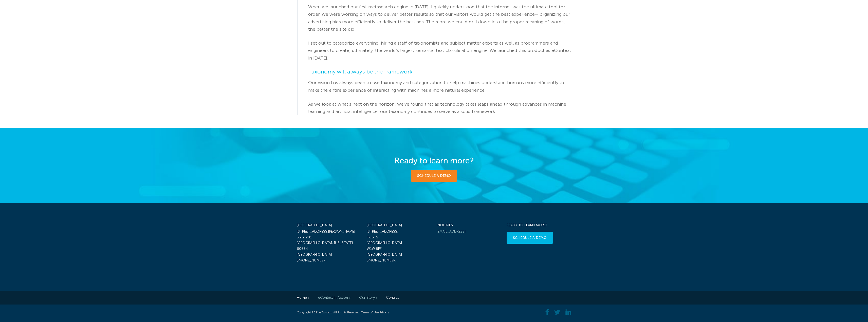  Describe the element at coordinates (568, 312) in the screenshot. I see `a: Linkedin` at that location.